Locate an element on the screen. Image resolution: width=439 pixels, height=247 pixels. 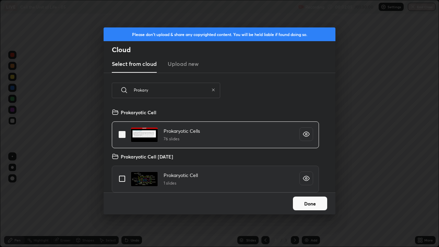
h3: Select from cloud is located at coordinates (134, 64).